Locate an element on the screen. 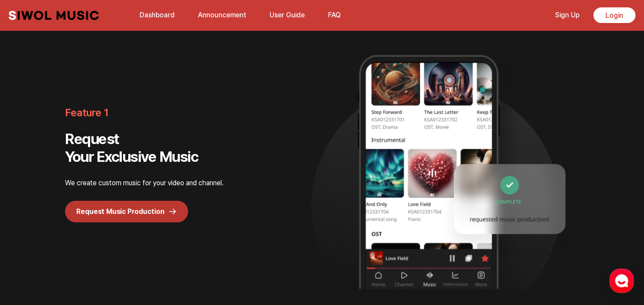 The height and width of the screenshot is (305, 644). a: Login is located at coordinates (614, 15).